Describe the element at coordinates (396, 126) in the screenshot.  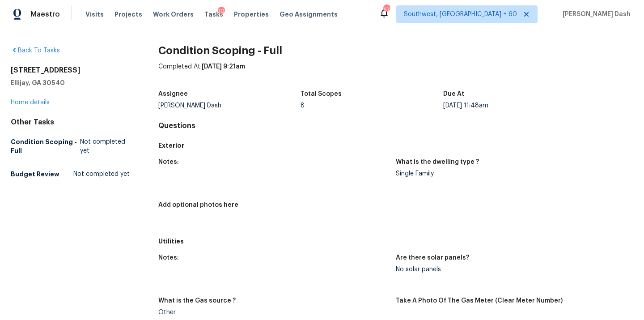
I see `h4: Questions` at that location.